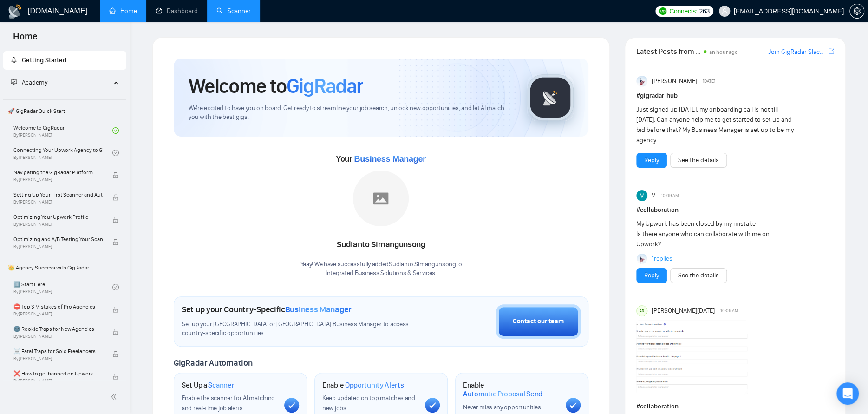 This screenshot has height=414, width=868. Describe the element at coordinates (857, 11) in the screenshot. I see `span: setting` at that location.